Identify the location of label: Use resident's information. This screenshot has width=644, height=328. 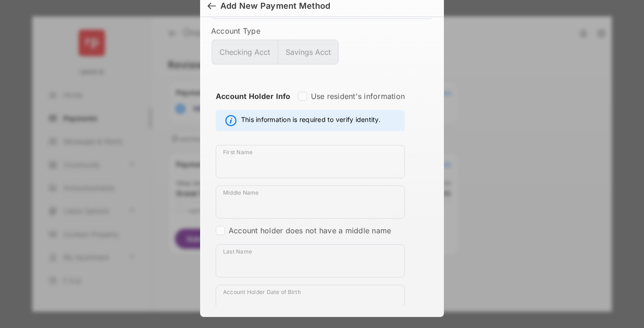
(358, 96).